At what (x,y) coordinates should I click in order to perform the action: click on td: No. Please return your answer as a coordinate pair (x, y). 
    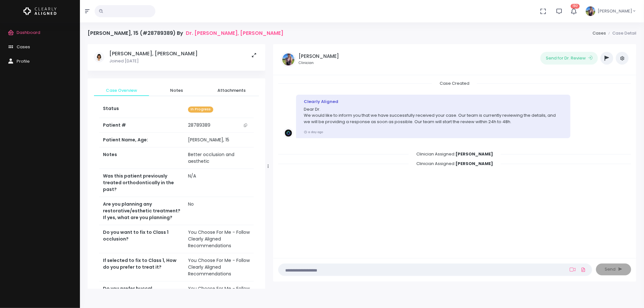
    Looking at the image, I should click on (219, 211).